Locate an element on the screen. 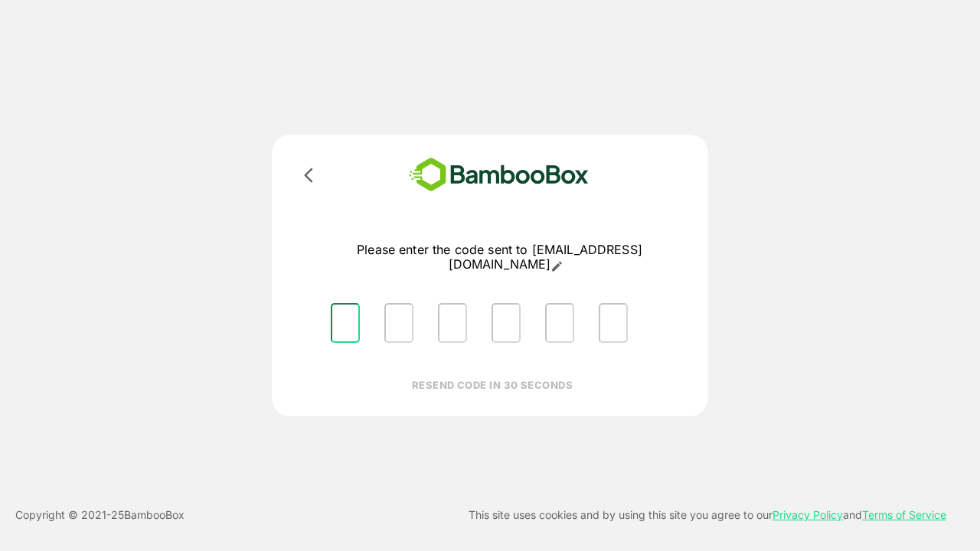 The image size is (980, 551). a: Terms of Service is located at coordinates (904, 514).